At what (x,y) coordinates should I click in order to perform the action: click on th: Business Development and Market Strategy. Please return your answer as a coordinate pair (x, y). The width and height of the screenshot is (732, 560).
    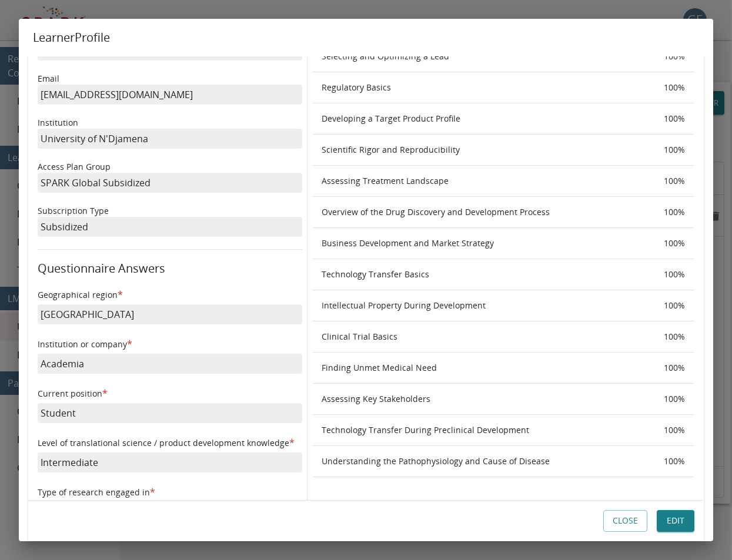
    Looking at the image, I should click on (483, 243).